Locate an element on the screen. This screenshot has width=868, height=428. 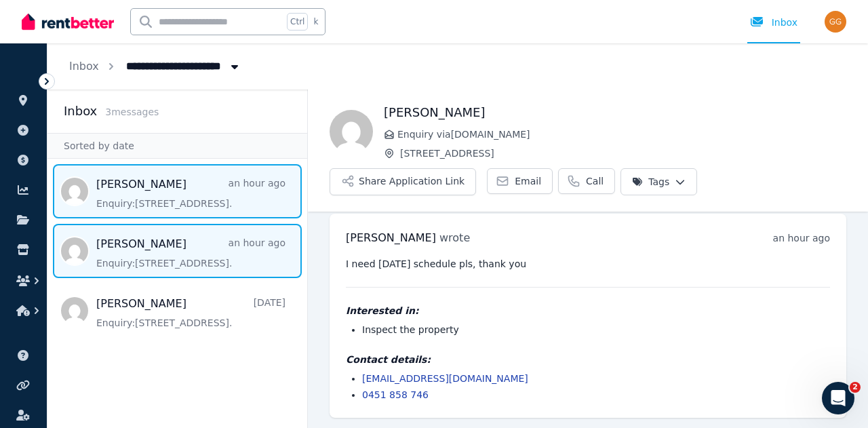
a: Call is located at coordinates (587, 181).